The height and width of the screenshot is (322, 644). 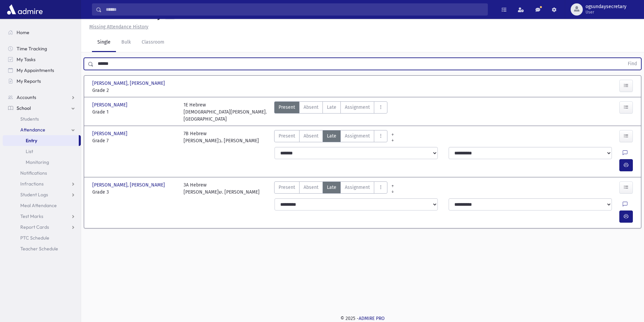 I want to click on span: Teacher Schedule, so click(x=39, y=249).